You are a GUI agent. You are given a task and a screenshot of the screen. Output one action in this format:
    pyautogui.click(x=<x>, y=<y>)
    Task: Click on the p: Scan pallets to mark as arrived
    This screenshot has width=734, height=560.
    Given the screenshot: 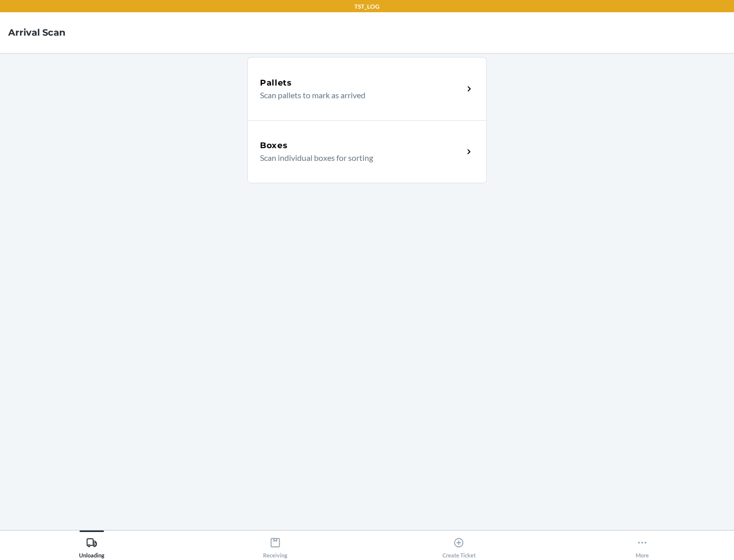 What is the action you would take?
    pyautogui.click(x=357, y=96)
    